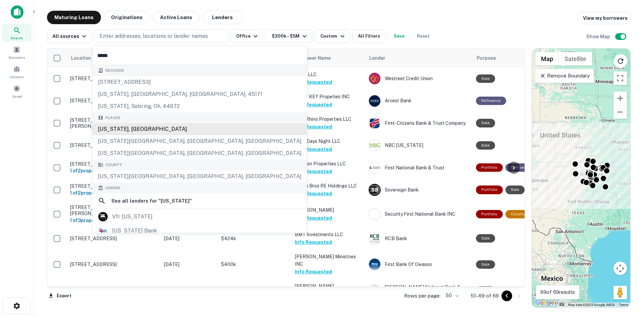 This screenshot has width=644, height=317. I want to click on a: Search, so click(17, 33).